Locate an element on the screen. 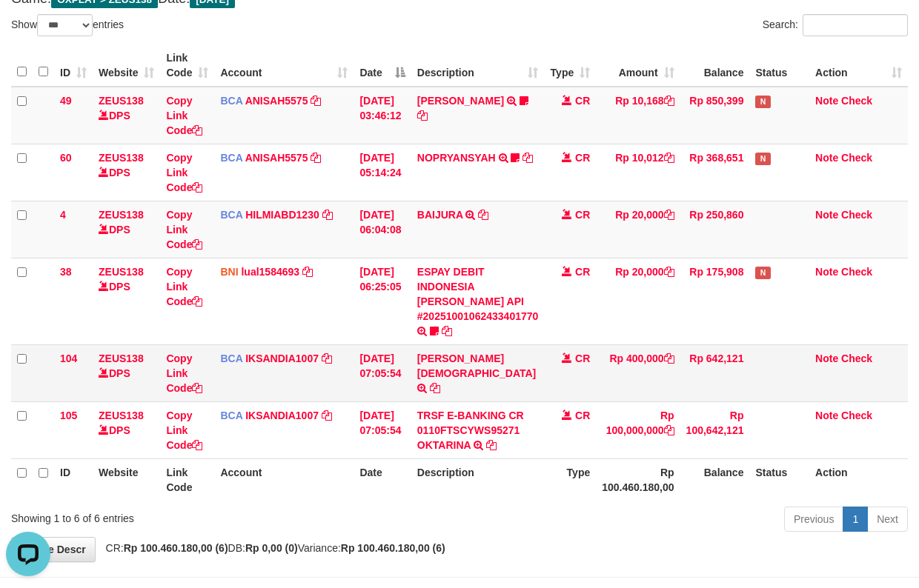 The height and width of the screenshot is (588, 919). td: Rp 10,012 is located at coordinates (637, 172).